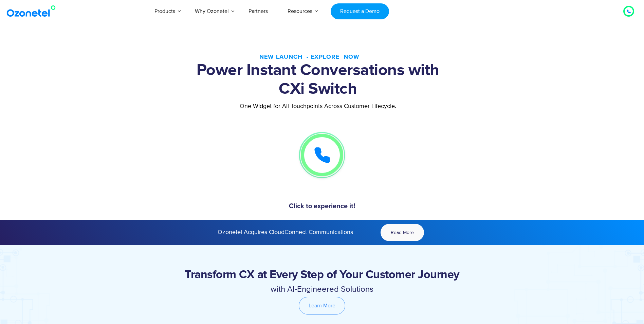 The height and width of the screenshot is (324, 644). Describe the element at coordinates (322, 306) in the screenshot. I see `span: Learn More` at that location.